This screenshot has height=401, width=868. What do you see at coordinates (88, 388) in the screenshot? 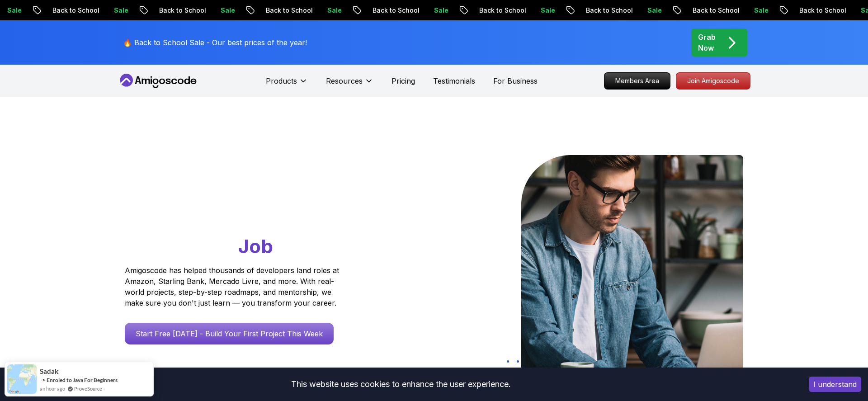
I see `a: ProveSource` at bounding box center [88, 388].